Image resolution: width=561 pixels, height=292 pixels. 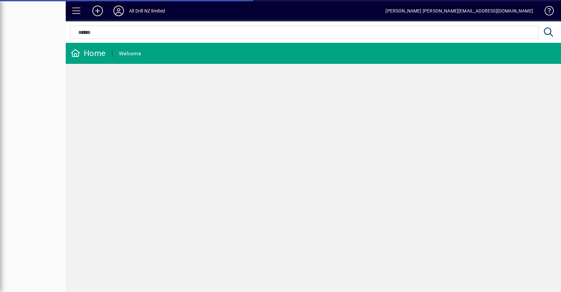 What do you see at coordinates (547, 12) in the screenshot?
I see `a: Knowledge Base` at bounding box center [547, 12].